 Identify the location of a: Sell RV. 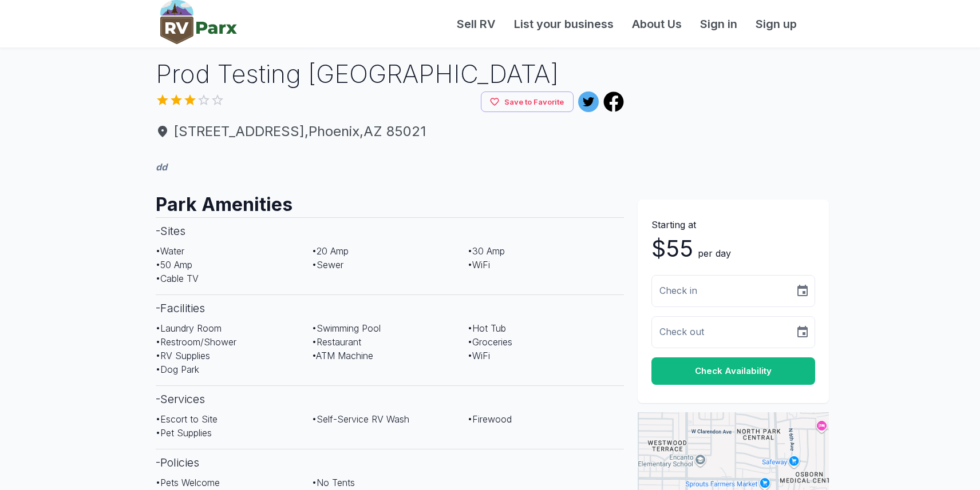
(476, 24).